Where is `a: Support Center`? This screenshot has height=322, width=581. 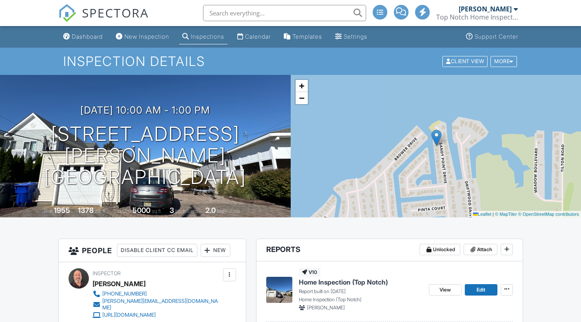 a: Support Center is located at coordinates (492, 37).